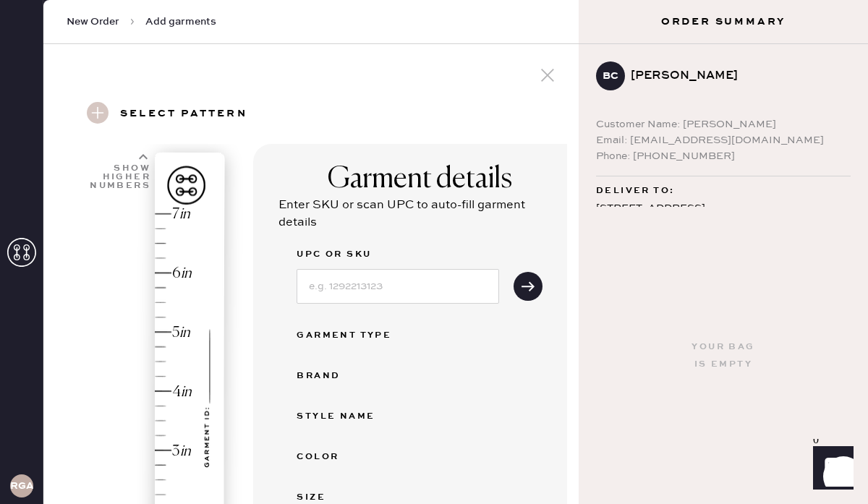 Image resolution: width=868 pixels, height=504 pixels. Describe the element at coordinates (723, 21) in the screenshot. I see `h3: Order Summary` at that location.